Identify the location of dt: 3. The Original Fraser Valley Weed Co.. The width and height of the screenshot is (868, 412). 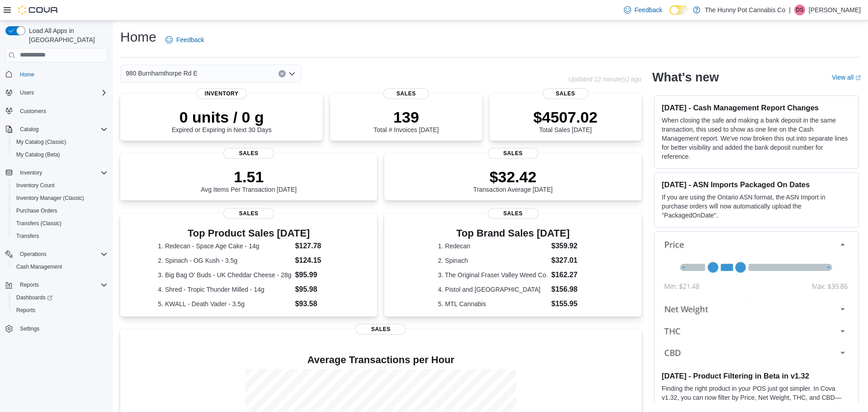
(493, 275).